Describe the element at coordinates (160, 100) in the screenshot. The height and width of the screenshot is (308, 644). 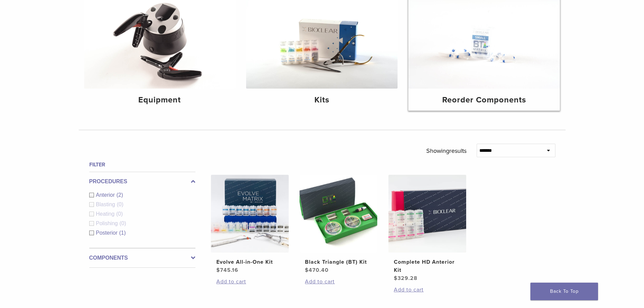
I see `h4: Equipment` at that location.